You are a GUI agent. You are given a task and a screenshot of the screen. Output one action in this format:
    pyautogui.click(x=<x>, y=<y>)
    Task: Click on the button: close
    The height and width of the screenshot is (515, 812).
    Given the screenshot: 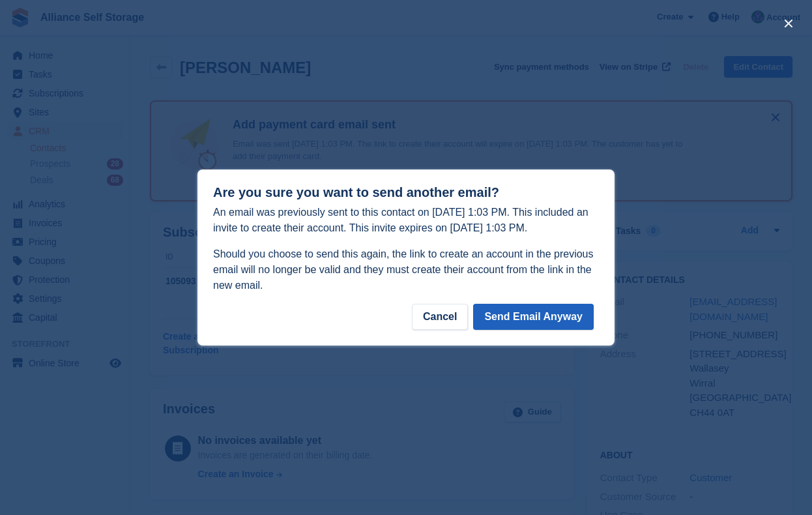 What is the action you would take?
    pyautogui.click(x=788, y=24)
    